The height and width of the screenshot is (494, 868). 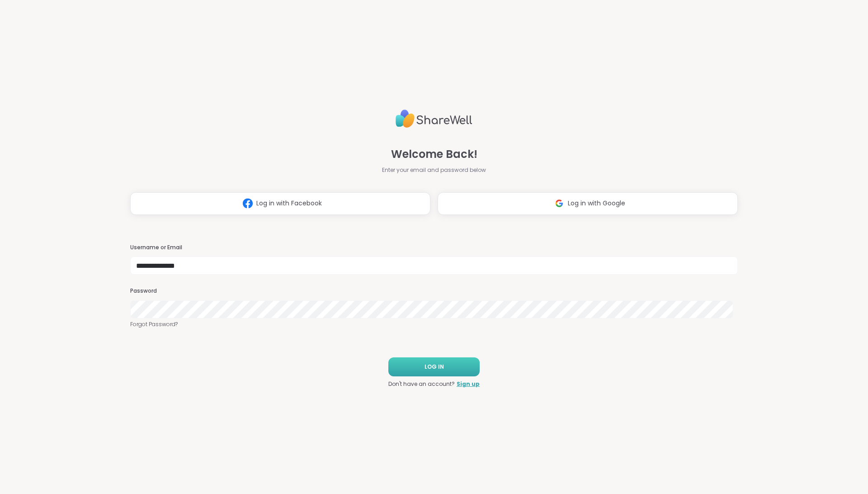 I want to click on span: Log in with Google, so click(x=596, y=203).